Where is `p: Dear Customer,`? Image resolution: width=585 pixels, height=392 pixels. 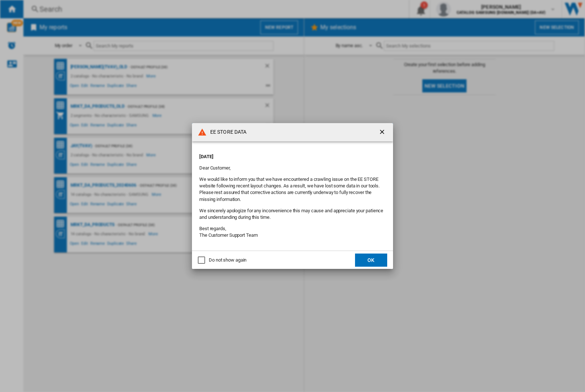
p: Dear Customer, is located at coordinates (292, 168).